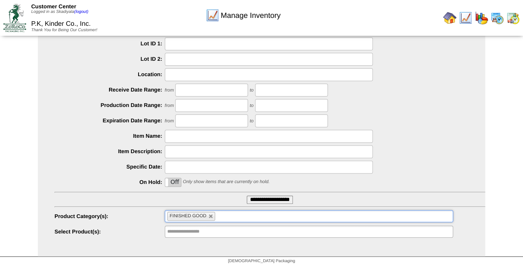  Describe the element at coordinates (109, 151) in the screenshot. I see `label: Item Description:` at that location.